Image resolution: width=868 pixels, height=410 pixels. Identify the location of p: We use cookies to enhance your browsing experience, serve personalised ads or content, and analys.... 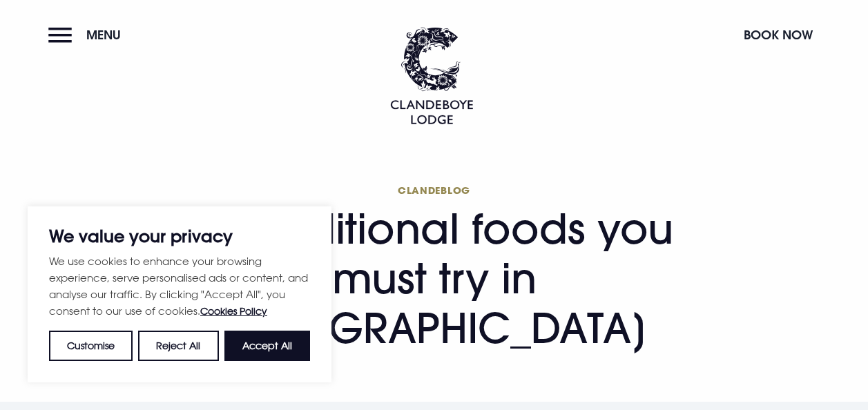
(179, 286).